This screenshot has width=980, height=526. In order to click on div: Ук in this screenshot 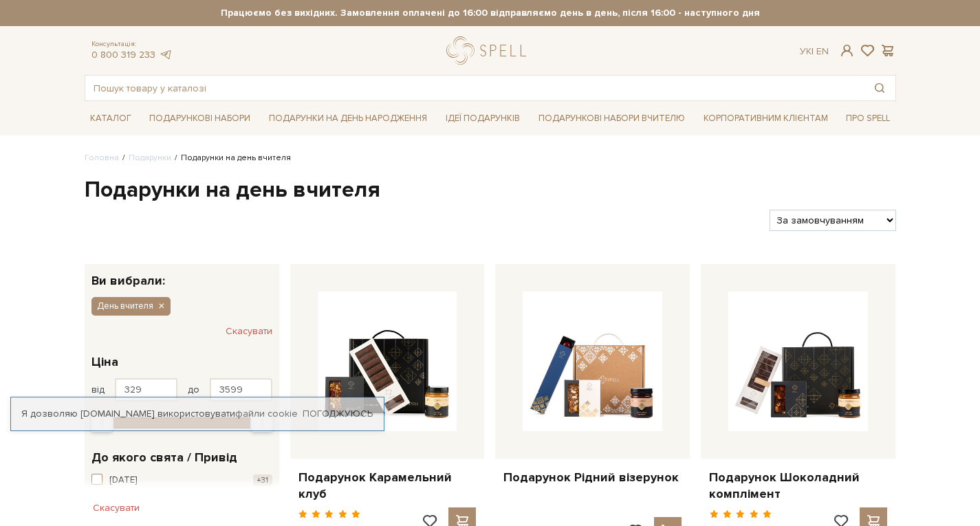, I will do `click(815, 52)`.